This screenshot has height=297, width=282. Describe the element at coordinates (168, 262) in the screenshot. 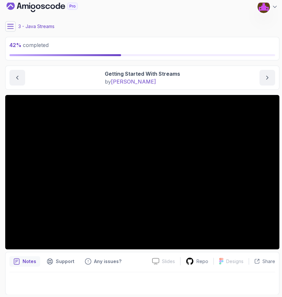

I see `p: Slides` at that location.